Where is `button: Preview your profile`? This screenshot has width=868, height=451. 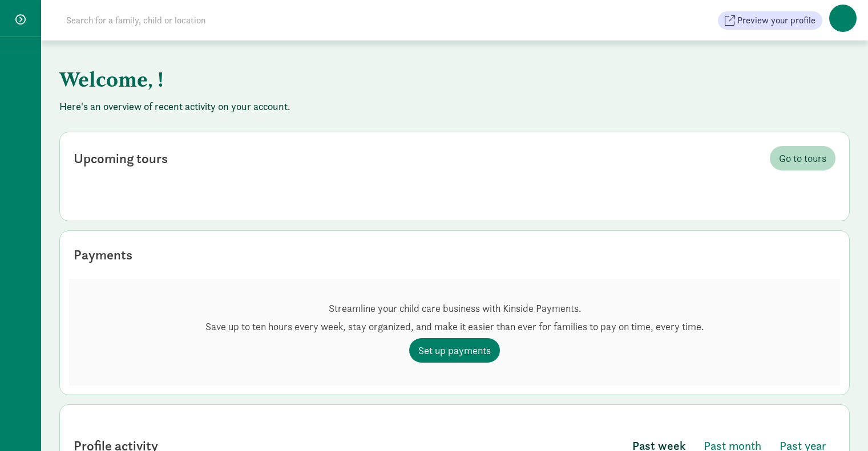
button: Preview your profile is located at coordinates (770, 20).